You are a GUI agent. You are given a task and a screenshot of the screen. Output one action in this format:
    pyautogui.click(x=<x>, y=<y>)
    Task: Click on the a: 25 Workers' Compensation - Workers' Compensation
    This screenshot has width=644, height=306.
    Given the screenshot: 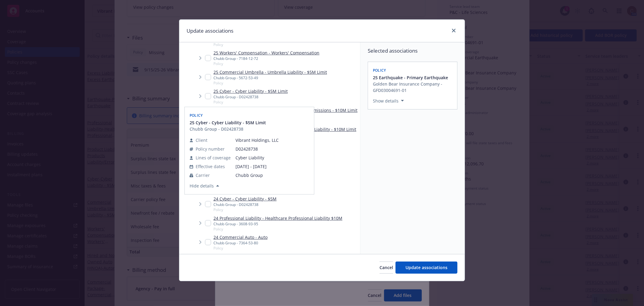 What is the action you would take?
    pyautogui.click(x=266, y=53)
    